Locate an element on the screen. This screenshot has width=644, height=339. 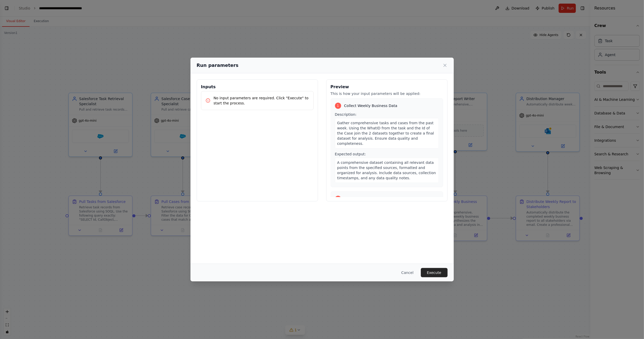
h2: Run parameters is located at coordinates (217, 66).